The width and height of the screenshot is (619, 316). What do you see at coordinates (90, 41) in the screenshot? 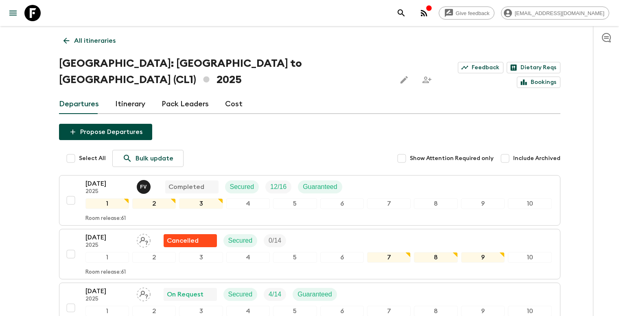
I see `a: All itineraries` at bounding box center [90, 41].